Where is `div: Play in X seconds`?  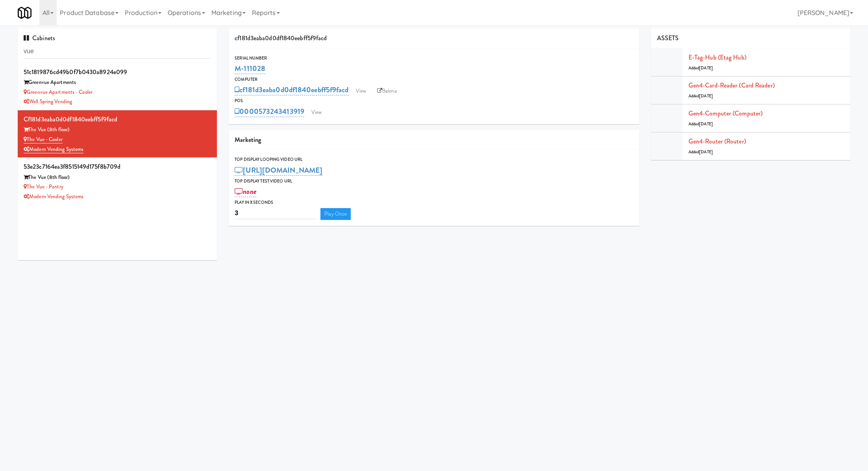 div: Play in X seconds is located at coordinates (434, 202).